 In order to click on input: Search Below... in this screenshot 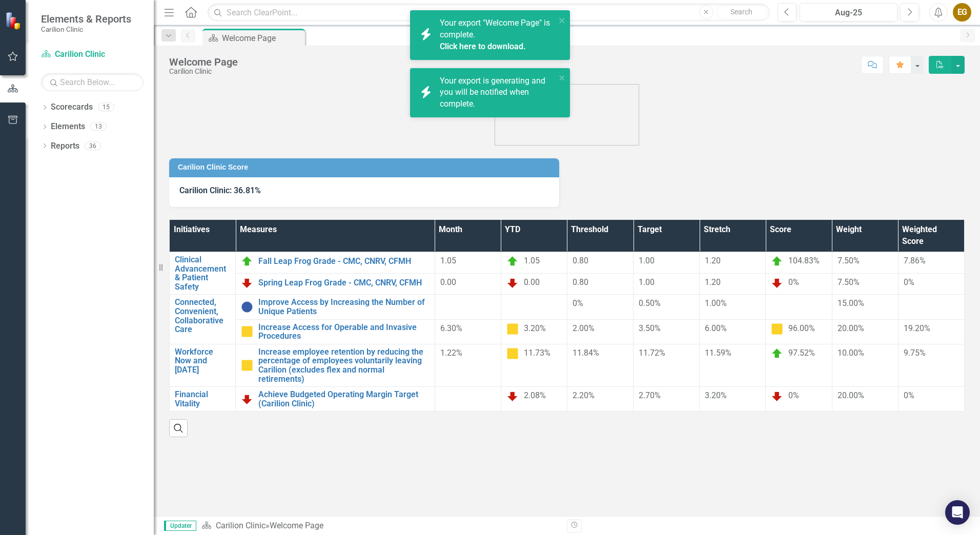, I will do `click(92, 82)`.